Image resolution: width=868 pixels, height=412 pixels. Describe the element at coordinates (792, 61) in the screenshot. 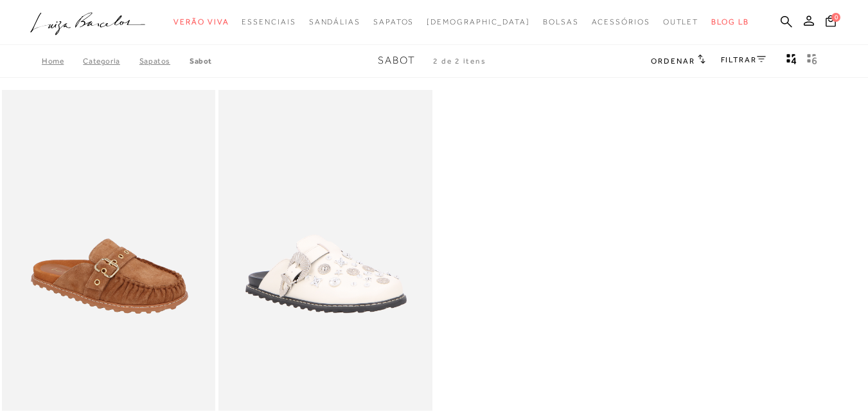

I see `button: Mostrar 4 produtos por linha` at that location.